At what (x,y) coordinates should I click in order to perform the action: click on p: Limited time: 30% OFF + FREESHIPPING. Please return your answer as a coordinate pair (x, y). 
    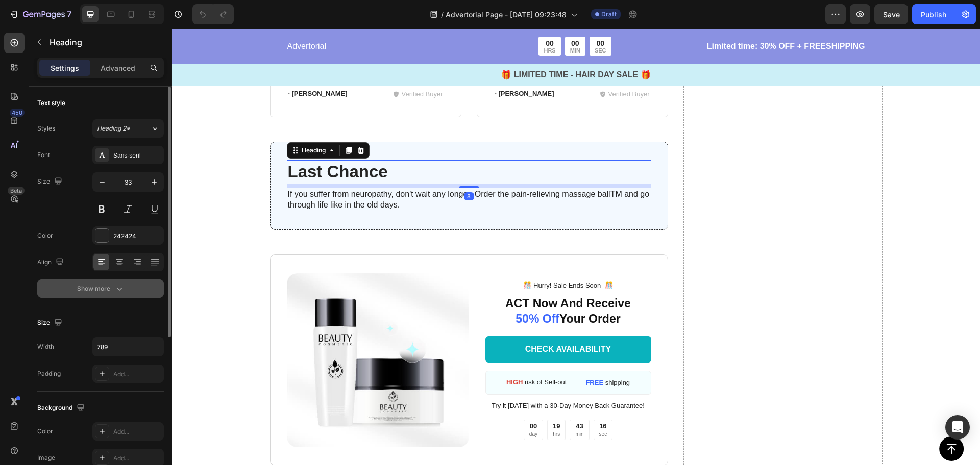
    Looking at the image, I should click on (598, 18).